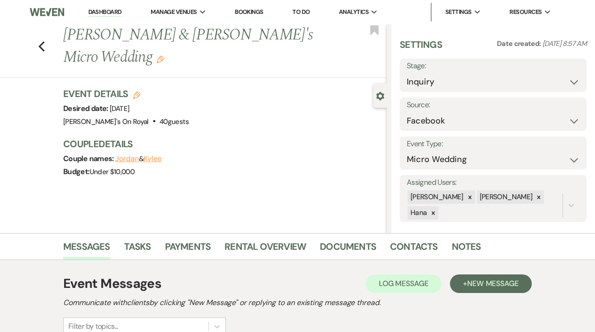 This screenshot has width=595, height=332. What do you see at coordinates (112, 172) in the screenshot?
I see `span: Under $10,000` at bounding box center [112, 172].